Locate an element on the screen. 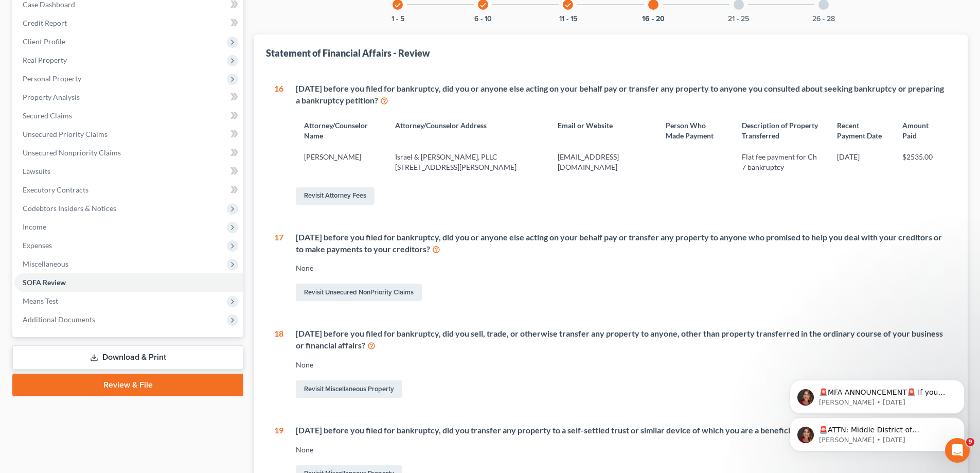 Image resolution: width=980 pixels, height=473 pixels. span: Lawsuits is located at coordinates (36, 171).